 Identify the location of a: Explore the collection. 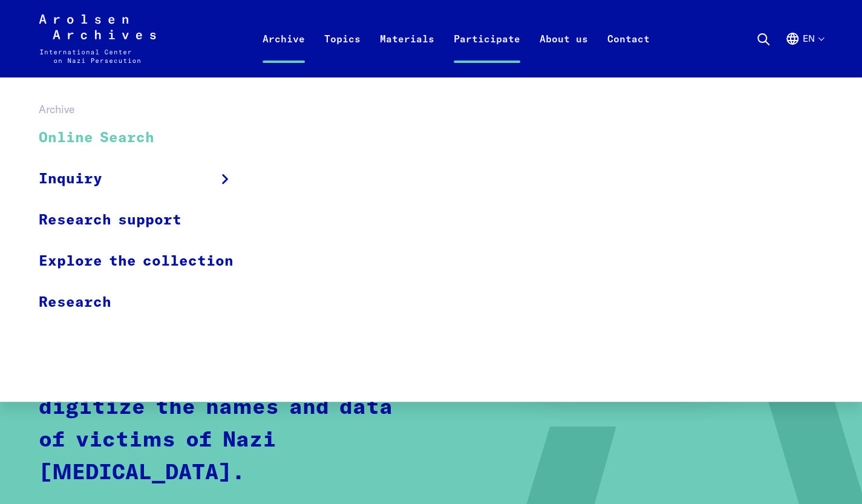
(144, 262).